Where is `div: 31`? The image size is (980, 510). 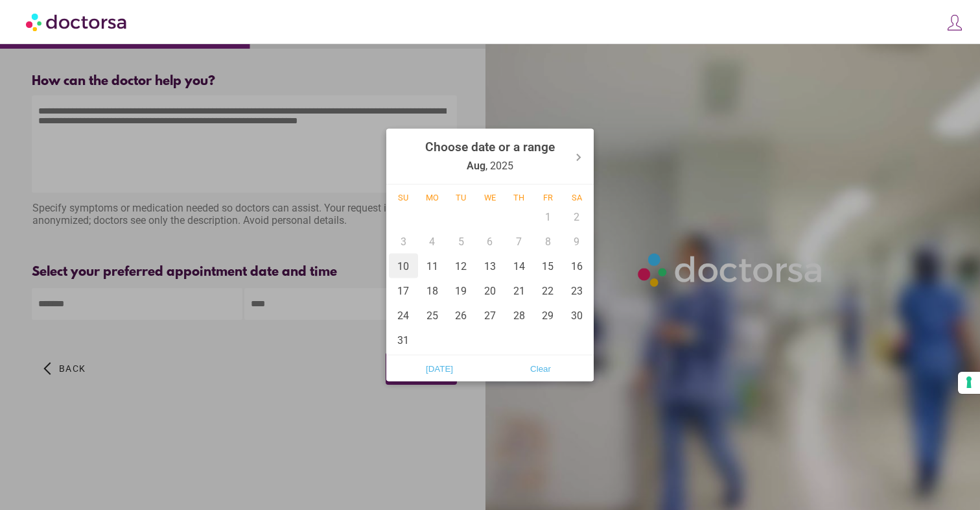 div: 31 is located at coordinates (403, 340).